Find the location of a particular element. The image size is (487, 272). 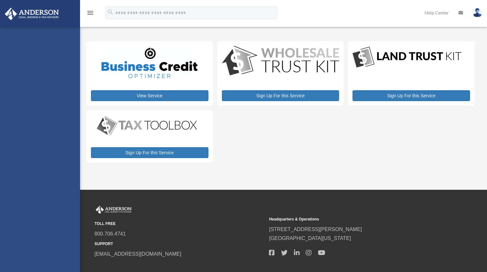

i: menu is located at coordinates (90, 13).